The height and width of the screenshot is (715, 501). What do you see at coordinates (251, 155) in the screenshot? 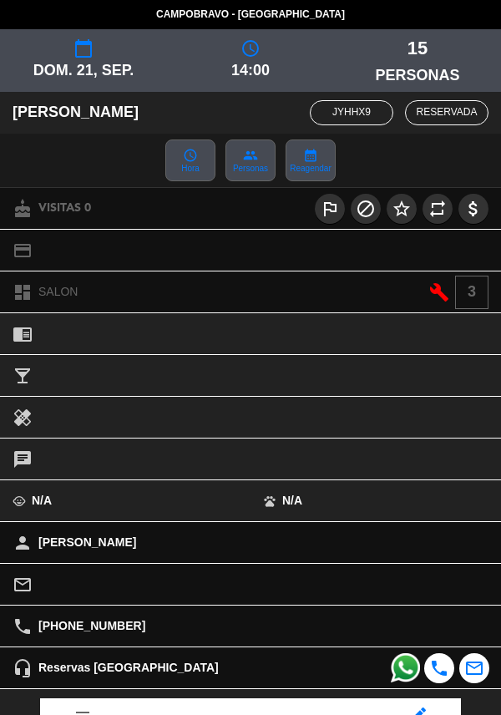
I see `i: people` at bounding box center [251, 155].